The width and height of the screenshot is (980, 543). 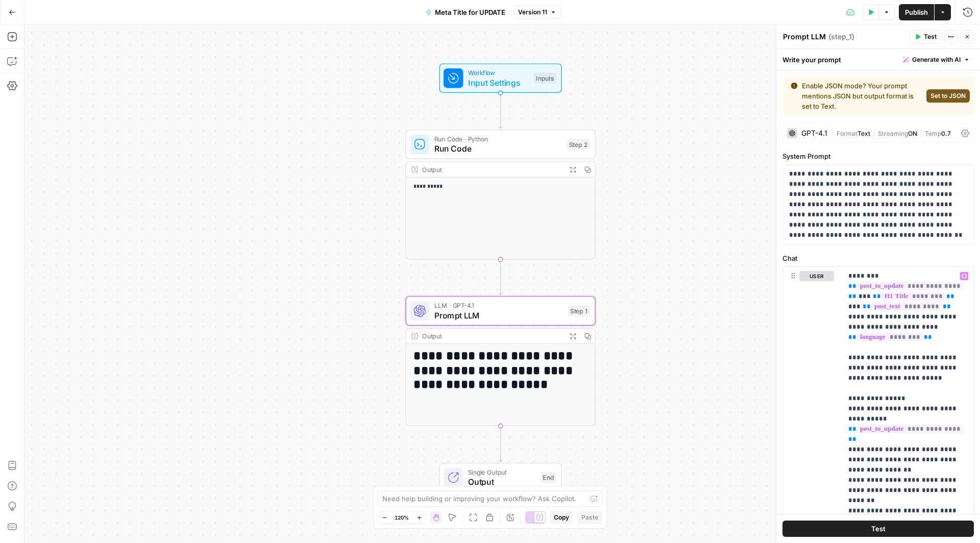 I want to click on span: Publish, so click(x=916, y=12).